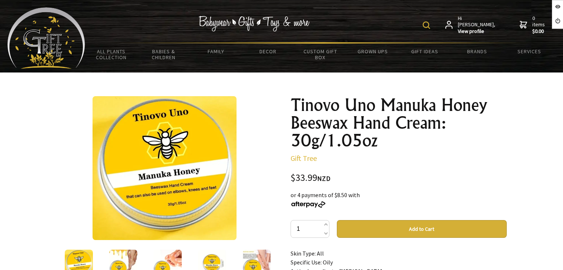 The height and width of the screenshot is (270, 563). I want to click on img: Tinovo Uno Manuka Honey Beeswax Hand Cream: 30g/1.05oz, so click(164, 168).